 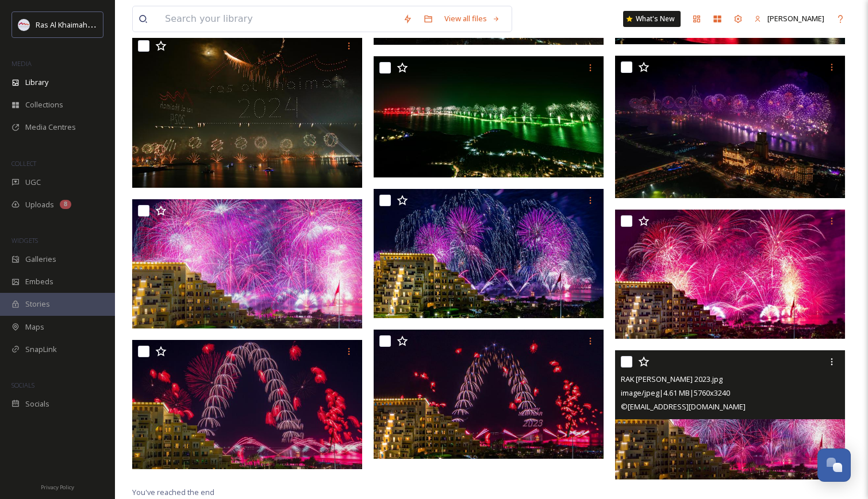 I want to click on a: What's New, so click(x=652, y=19).